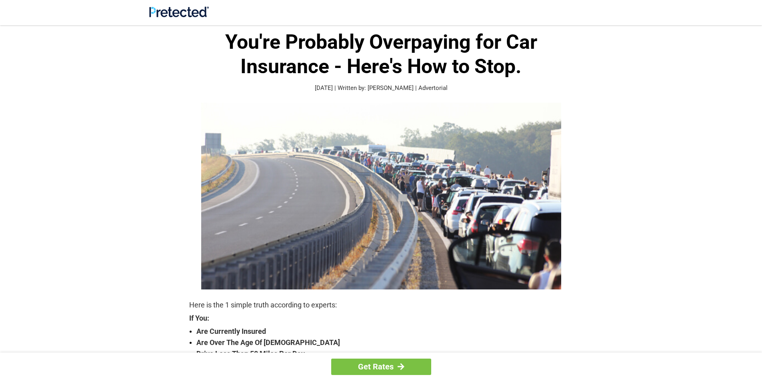 This screenshot has width=762, height=381. Describe the element at coordinates (381, 54) in the screenshot. I see `h1: You're Probably Overpaying for Car Insurance - Here's How to Stop.` at that location.